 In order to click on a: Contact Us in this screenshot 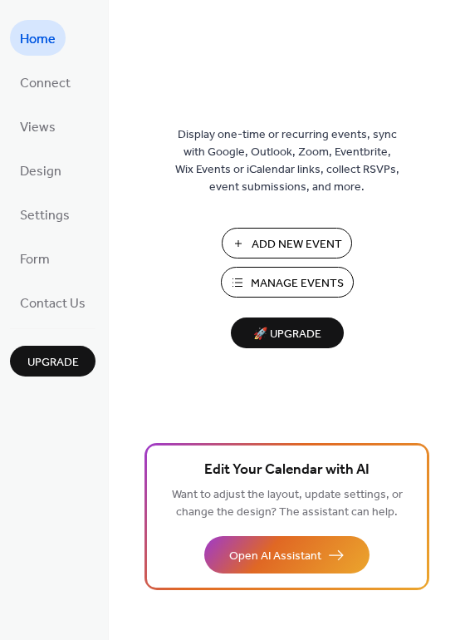, I will do `click(52, 302)`.